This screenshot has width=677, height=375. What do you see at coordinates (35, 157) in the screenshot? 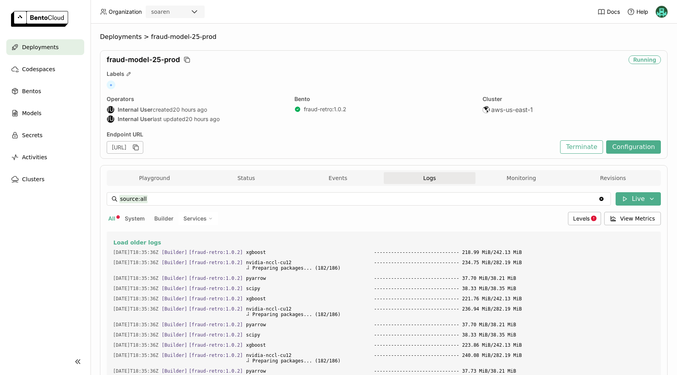
I see `span: Activities` at bounding box center [35, 157].